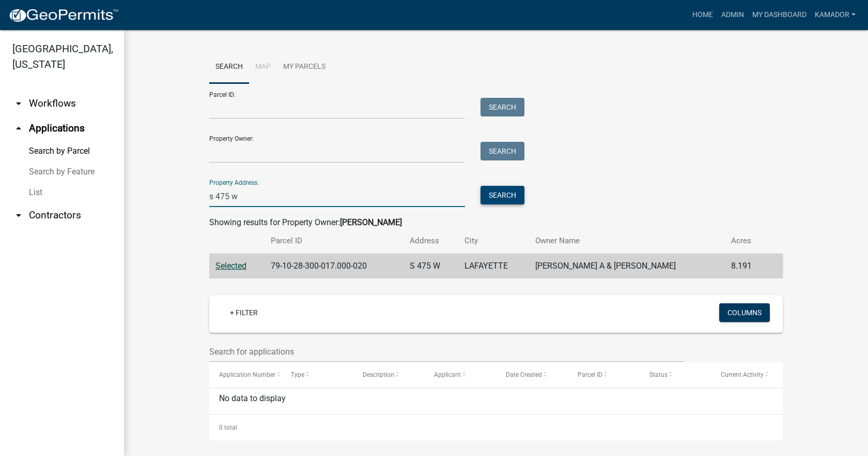 The height and width of the screenshot is (456, 868). What do you see at coordinates (431, 241) in the screenshot?
I see `th: Address` at bounding box center [431, 241].